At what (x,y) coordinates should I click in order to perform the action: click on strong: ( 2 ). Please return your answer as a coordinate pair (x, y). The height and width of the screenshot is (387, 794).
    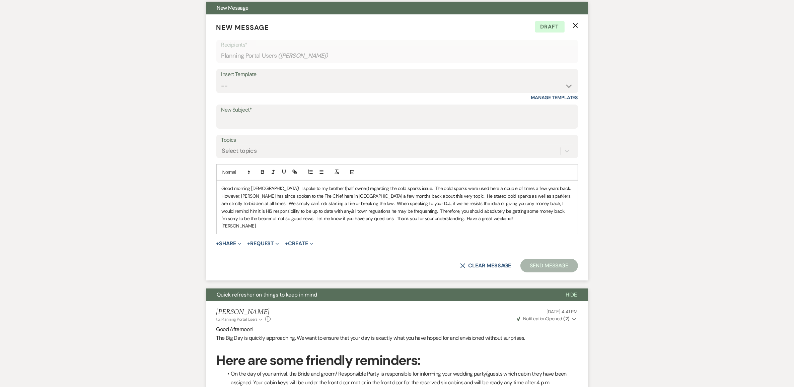
    Looking at the image, I should click on (566, 319).